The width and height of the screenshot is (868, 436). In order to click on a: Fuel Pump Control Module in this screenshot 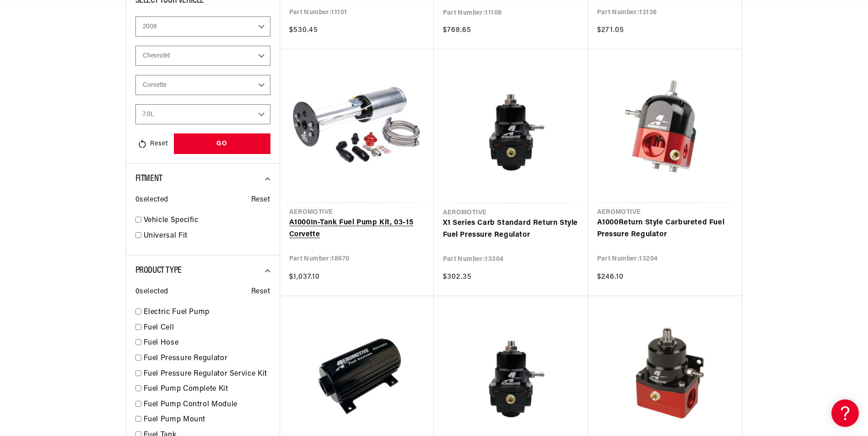, I will do `click(207, 405)`.